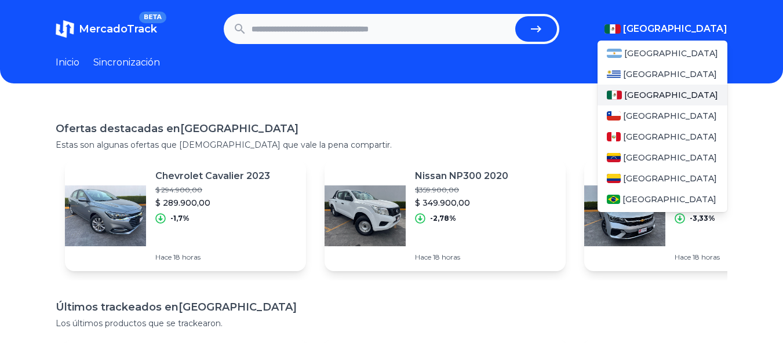 The width and height of the screenshot is (783, 343). Describe the element at coordinates (437, 189) in the screenshot. I see `font: $359.900,00` at that location.